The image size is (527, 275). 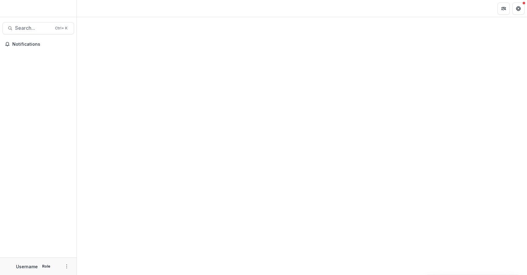 I want to click on button: Get Help, so click(x=518, y=9).